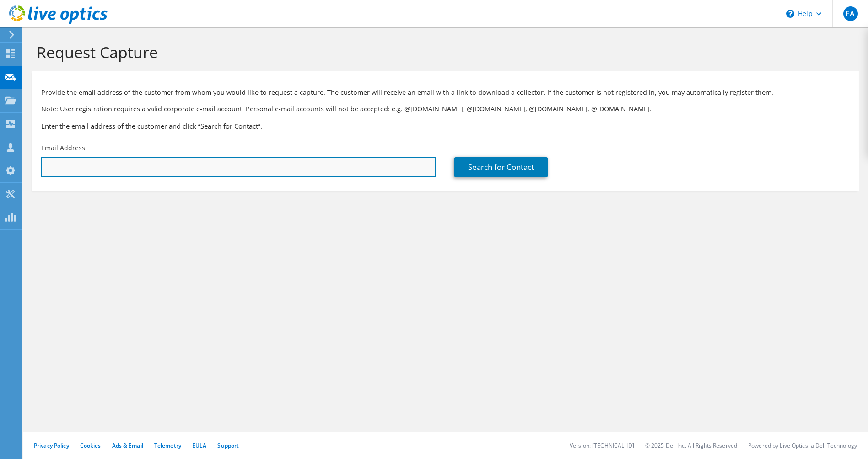 The width and height of the screenshot is (868, 459). I want to click on svg: \n, so click(790, 14).